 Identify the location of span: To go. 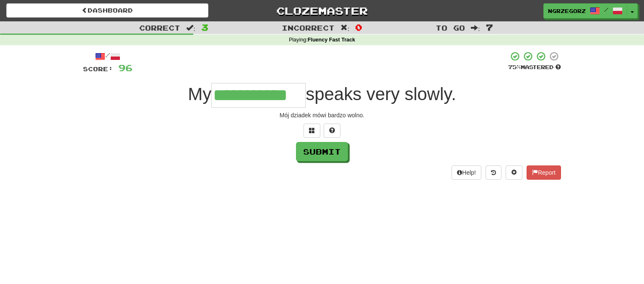
(450, 28).